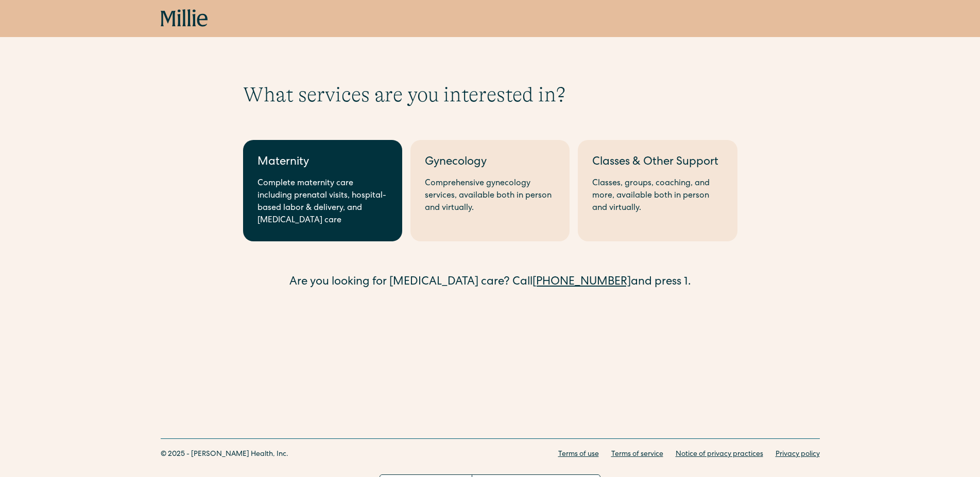 This screenshot has width=980, height=477. Describe the element at coordinates (657, 163) in the screenshot. I see `div: Classes & Other Support` at that location.